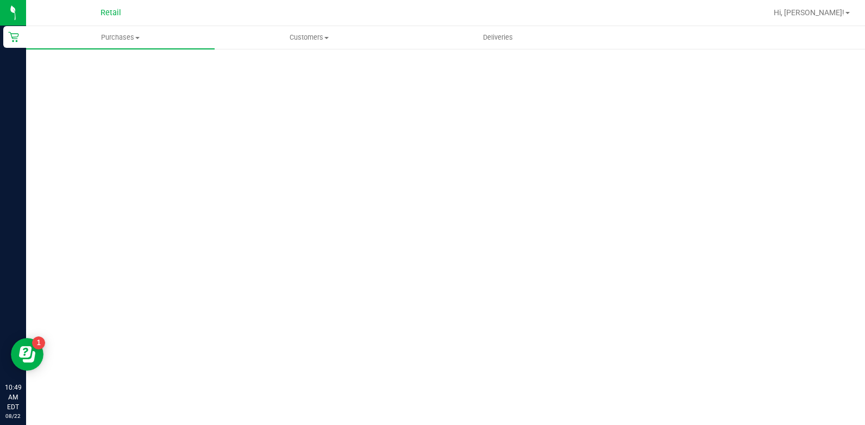 The width and height of the screenshot is (865, 425). What do you see at coordinates (111, 12) in the screenshot?
I see `span: Retail` at bounding box center [111, 12].